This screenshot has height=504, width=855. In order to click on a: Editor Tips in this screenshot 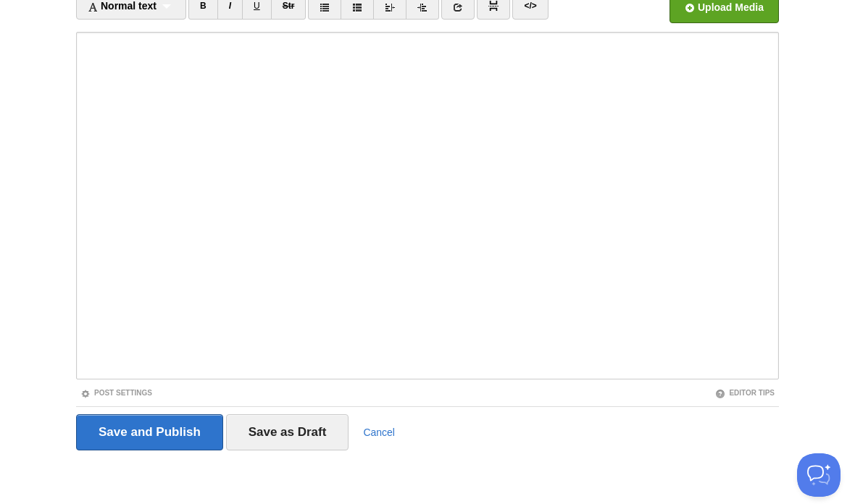, I will do `click(745, 393)`.